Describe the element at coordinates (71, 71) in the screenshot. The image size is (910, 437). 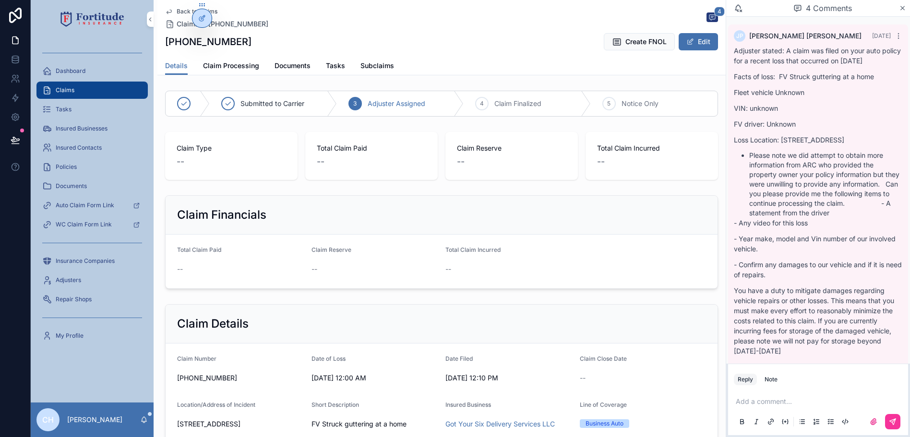
I see `span: Dashboard` at that location.